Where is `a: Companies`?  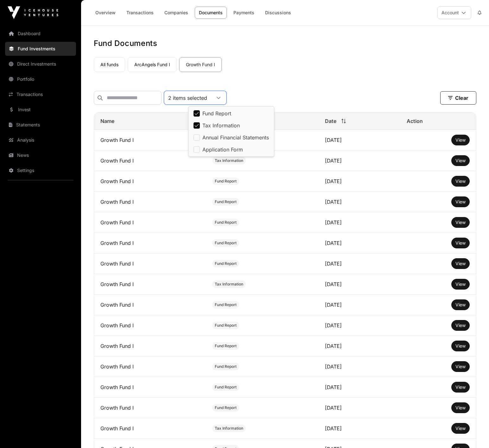
a: Companies is located at coordinates (176, 13).